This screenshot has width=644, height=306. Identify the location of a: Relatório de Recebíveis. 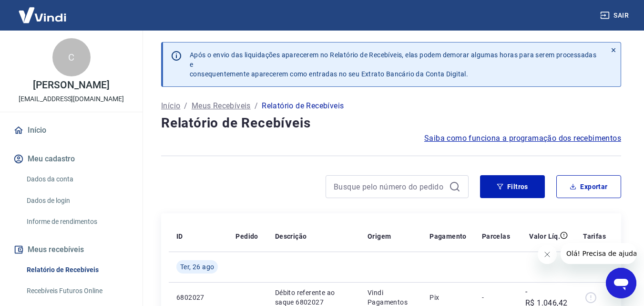
(77, 270).